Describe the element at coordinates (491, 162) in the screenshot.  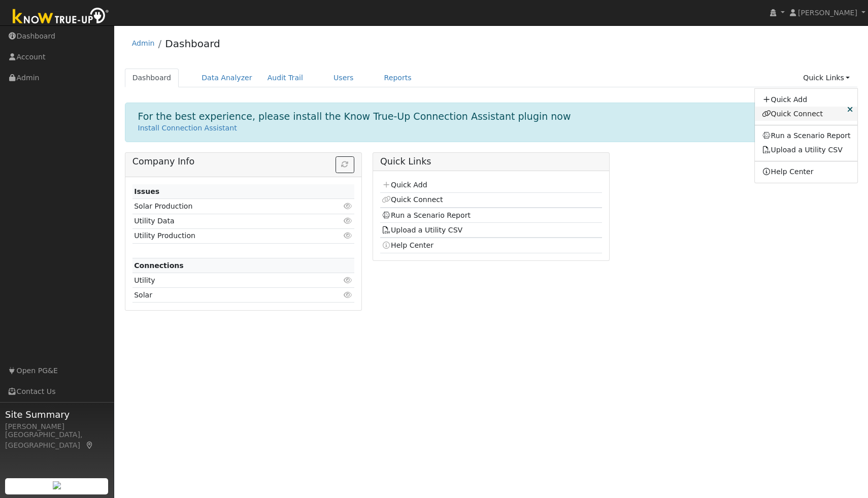
I see `h5: Quick Links` at that location.